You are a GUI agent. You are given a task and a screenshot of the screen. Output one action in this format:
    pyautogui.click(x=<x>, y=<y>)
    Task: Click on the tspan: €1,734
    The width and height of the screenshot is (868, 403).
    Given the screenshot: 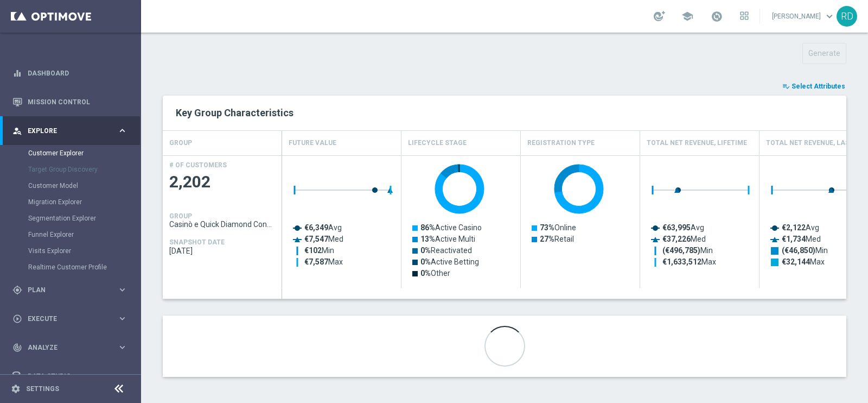 What is the action you would take?
    pyautogui.click(x=794, y=239)
    